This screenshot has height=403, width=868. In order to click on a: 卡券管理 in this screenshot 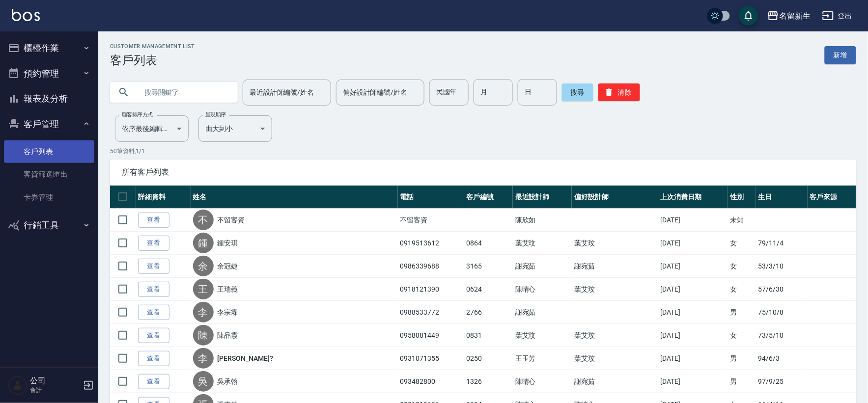, I will do `click(49, 198)`.